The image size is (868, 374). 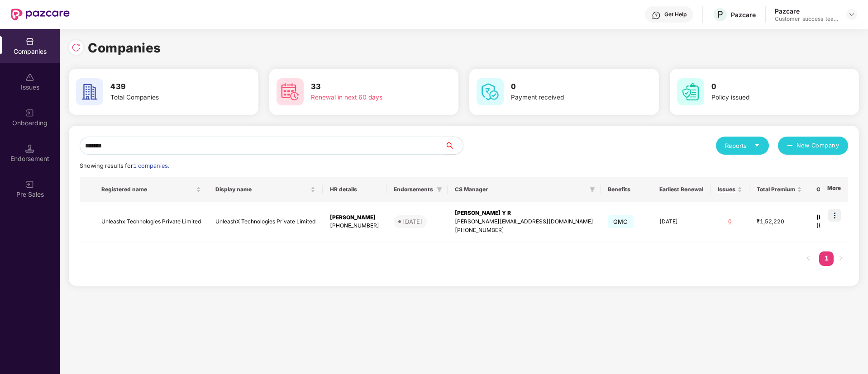 I want to click on div: Get Help, so click(x=675, y=14).